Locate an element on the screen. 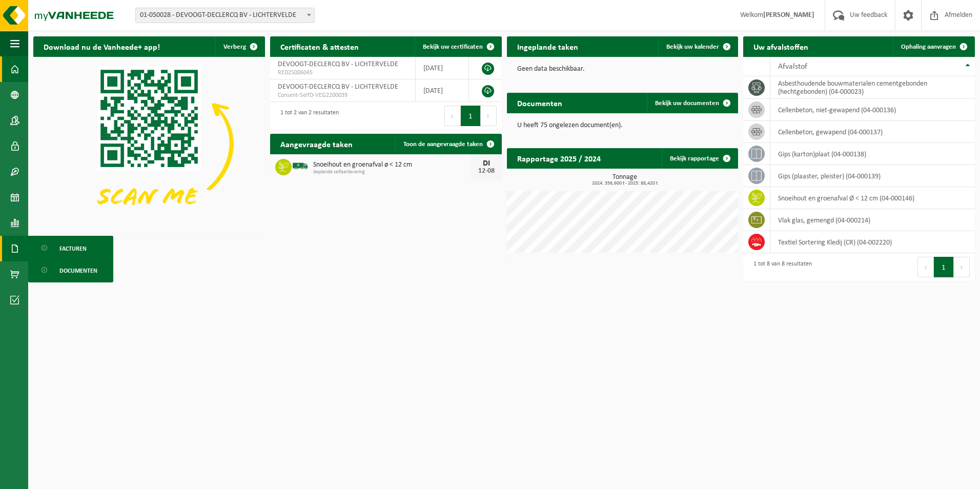  h2: Rapportage 2025 / 2024 is located at coordinates (559, 158).